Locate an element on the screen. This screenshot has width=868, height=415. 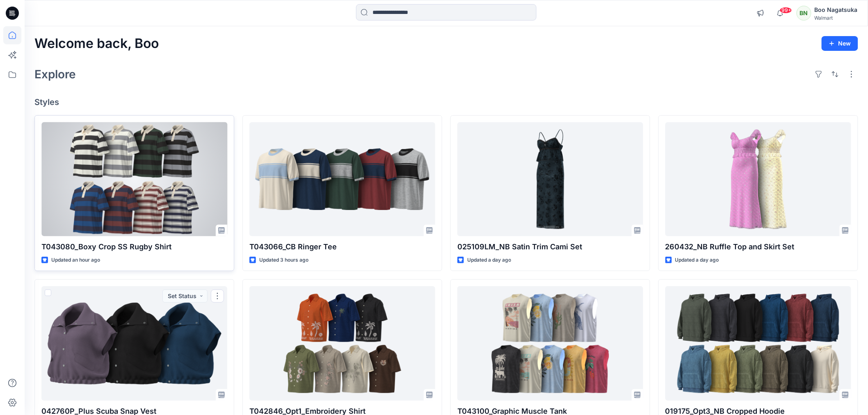
p: Updated an hour ago is located at coordinates (76, 260).